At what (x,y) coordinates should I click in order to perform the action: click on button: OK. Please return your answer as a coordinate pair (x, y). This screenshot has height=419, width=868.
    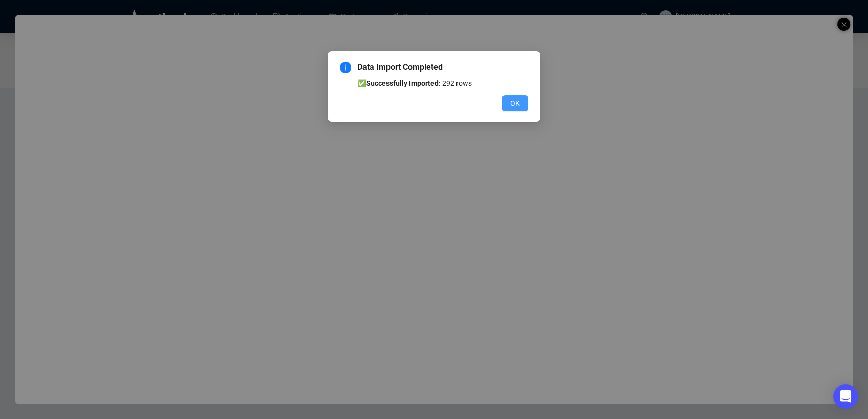
    Looking at the image, I should click on (515, 103).